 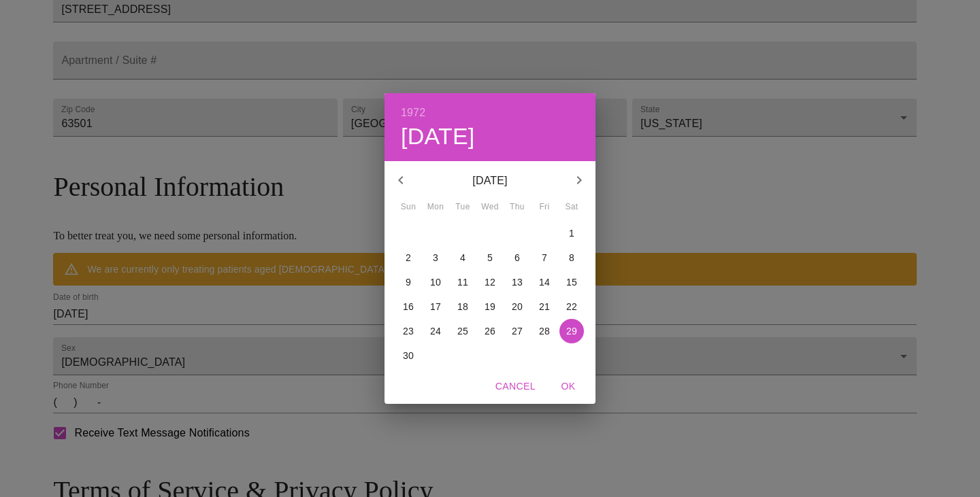 What do you see at coordinates (515, 386) in the screenshot?
I see `button: Cancel` at bounding box center [515, 386].